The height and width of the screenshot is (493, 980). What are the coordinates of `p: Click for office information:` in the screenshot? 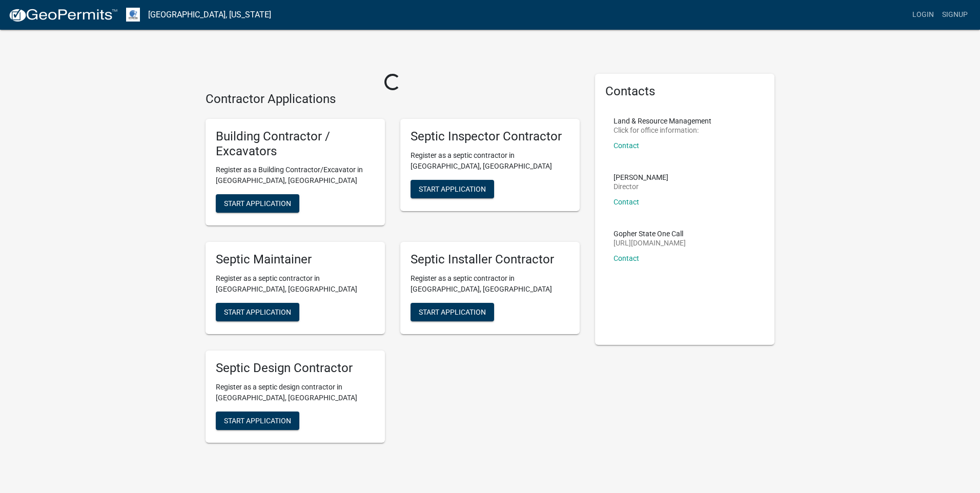 It's located at (662, 130).